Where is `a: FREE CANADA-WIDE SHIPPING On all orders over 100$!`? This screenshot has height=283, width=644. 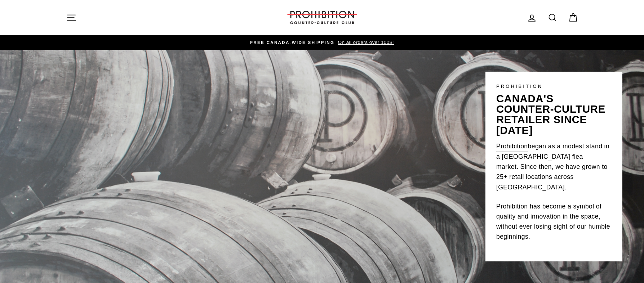
a: FREE CANADA-WIDE SHIPPING On all orders over 100$! is located at coordinates (322, 42).